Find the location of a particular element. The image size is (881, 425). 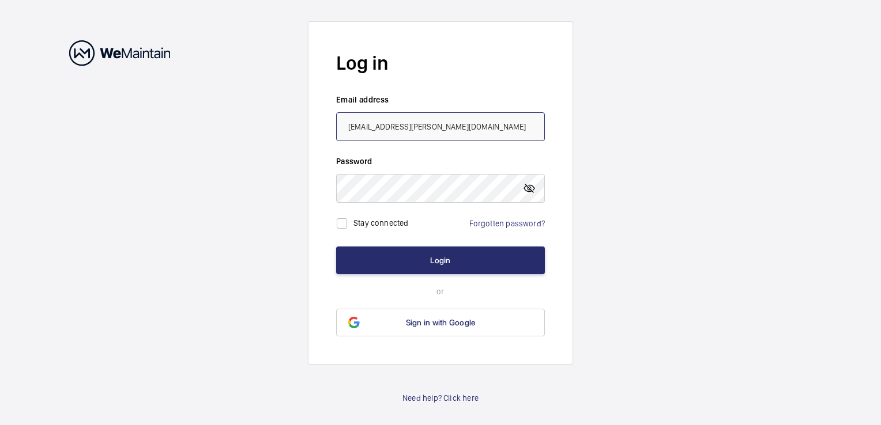

button: Login is located at coordinates (440, 261).